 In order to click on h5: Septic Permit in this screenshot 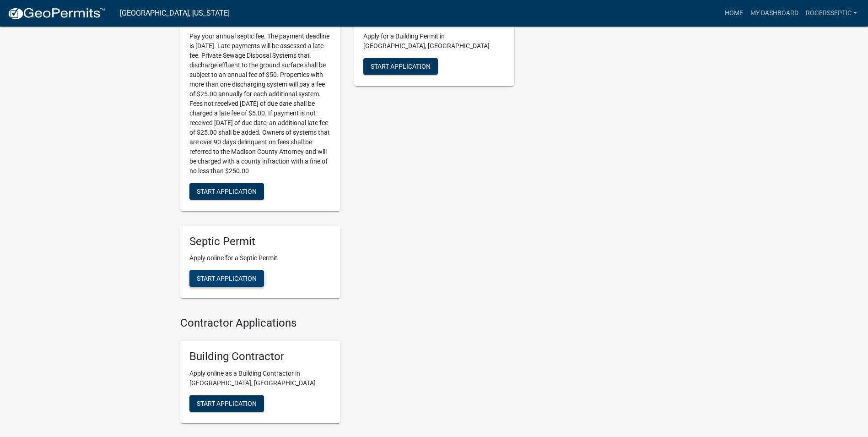, I will do `click(260, 241)`.